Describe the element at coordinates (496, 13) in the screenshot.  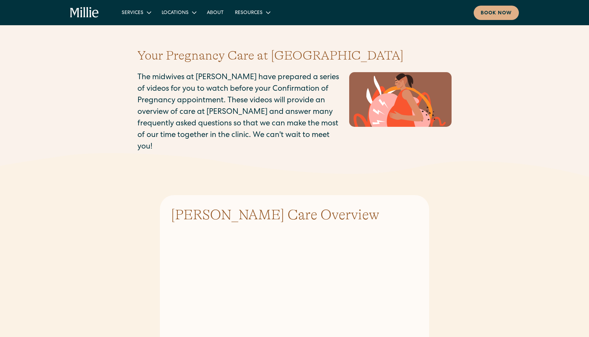
I see `a: Book now` at that location.